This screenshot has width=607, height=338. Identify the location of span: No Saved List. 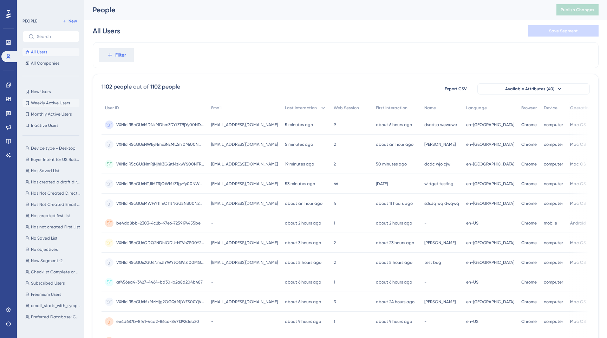
(44, 238).